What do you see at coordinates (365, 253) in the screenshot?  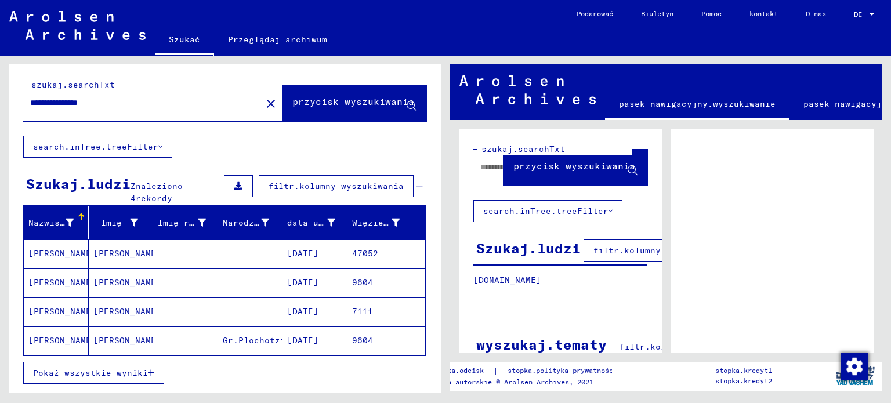 I see `font: 47052` at bounding box center [365, 253].